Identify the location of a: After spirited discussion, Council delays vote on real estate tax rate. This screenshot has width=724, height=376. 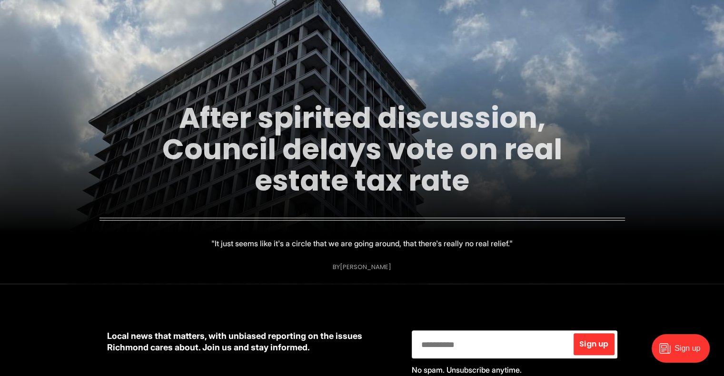
(362, 149).